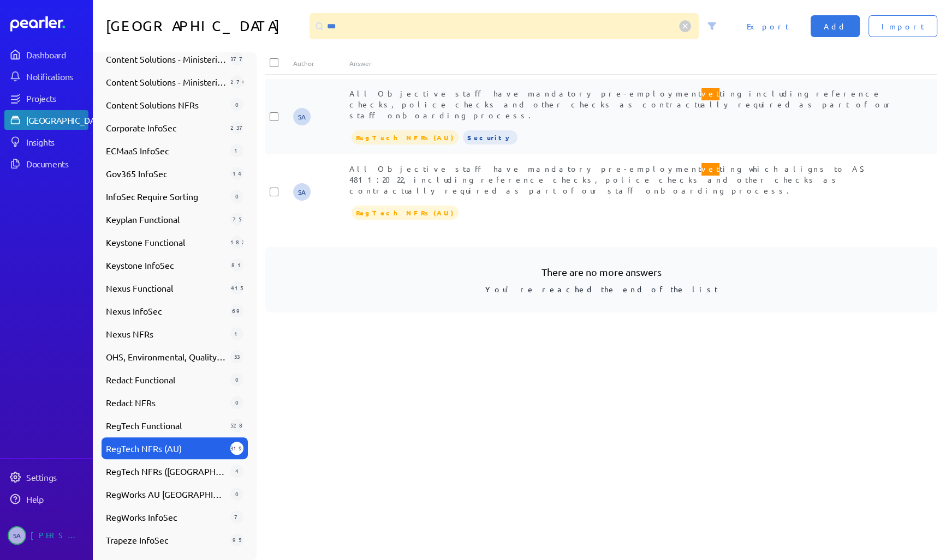  What do you see at coordinates (601, 287) in the screenshot?
I see `p: You're reached the end of the list` at bounding box center [601, 287].